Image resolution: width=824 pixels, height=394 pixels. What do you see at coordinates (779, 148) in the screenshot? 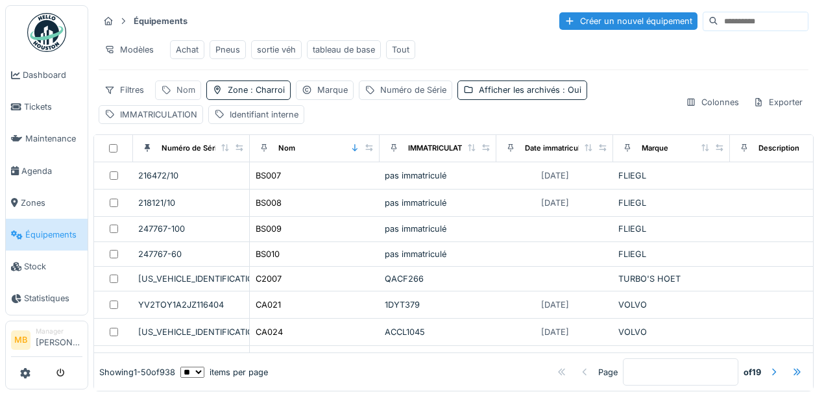
I see `div: Description` at bounding box center [779, 148].